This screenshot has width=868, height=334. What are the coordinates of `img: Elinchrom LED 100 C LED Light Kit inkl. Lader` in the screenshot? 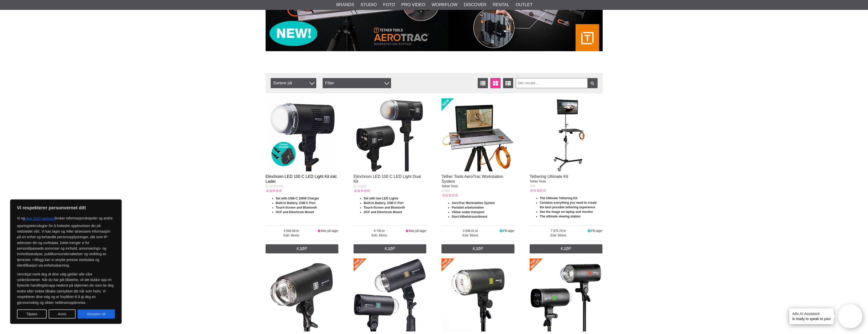 It's located at (302, 135).